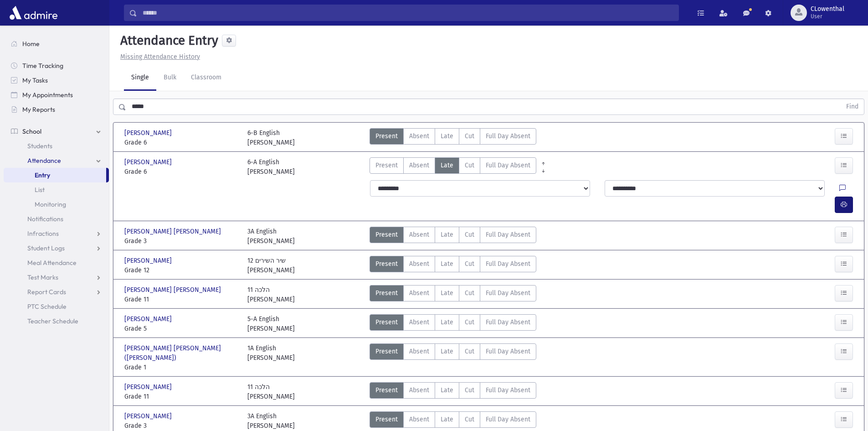 The width and height of the screenshot is (868, 431). What do you see at coordinates (167, 40) in the screenshot?
I see `h5: Attendance Entry` at bounding box center [167, 40].